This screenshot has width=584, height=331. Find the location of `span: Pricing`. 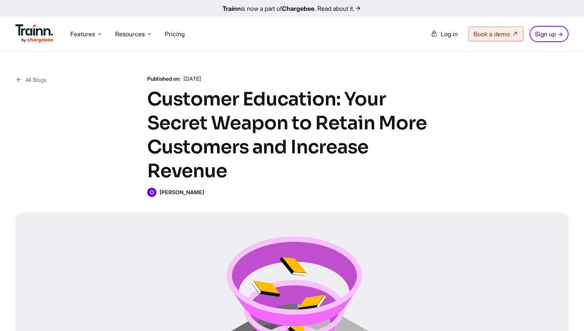

span: Pricing is located at coordinates (175, 34).